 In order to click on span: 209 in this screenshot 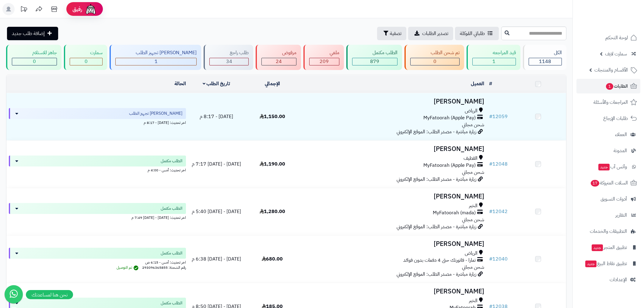, I will do `click(324, 62)`.